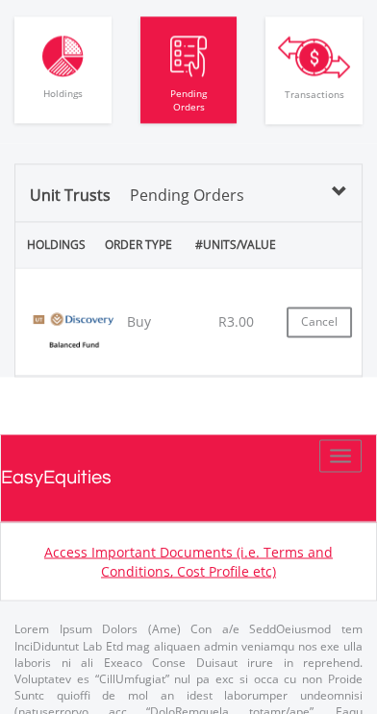 The height and width of the screenshot is (714, 377). What do you see at coordinates (313, 70) in the screenshot?
I see `button: Transactions` at bounding box center [313, 70].